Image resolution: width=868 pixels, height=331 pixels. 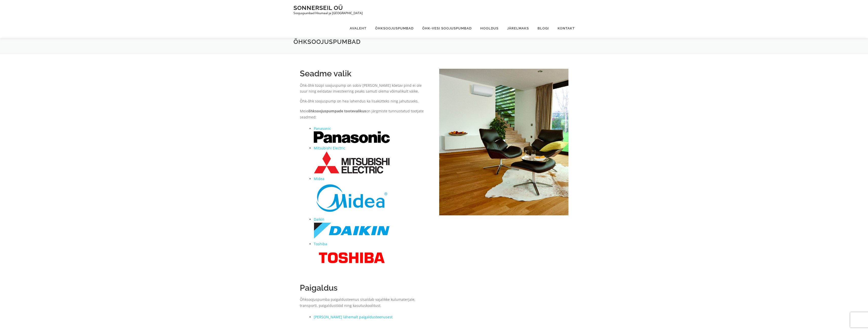 I want to click on strong: õhksoojuspumpade tootevalikus, so click(x=337, y=111).